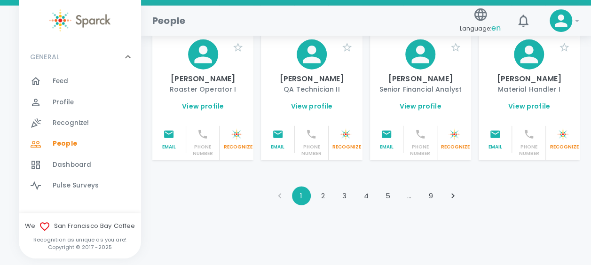  Describe the element at coordinates (80, 186) in the screenshot. I see `div: Pulse Surveys` at that location.